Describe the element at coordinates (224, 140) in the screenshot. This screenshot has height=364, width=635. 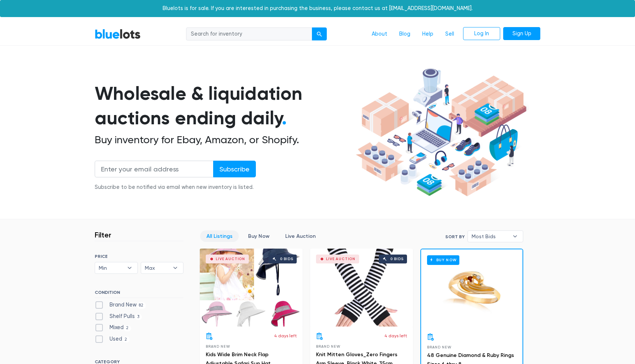
I see `h2: Buy inventory for Ebay, Amazon, or Shopify.` at that location.